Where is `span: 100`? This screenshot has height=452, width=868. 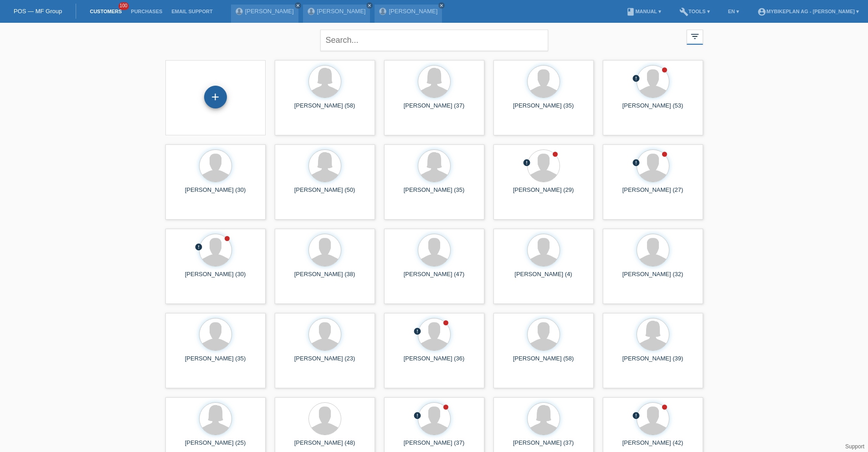
span: 100 is located at coordinates (124, 6).